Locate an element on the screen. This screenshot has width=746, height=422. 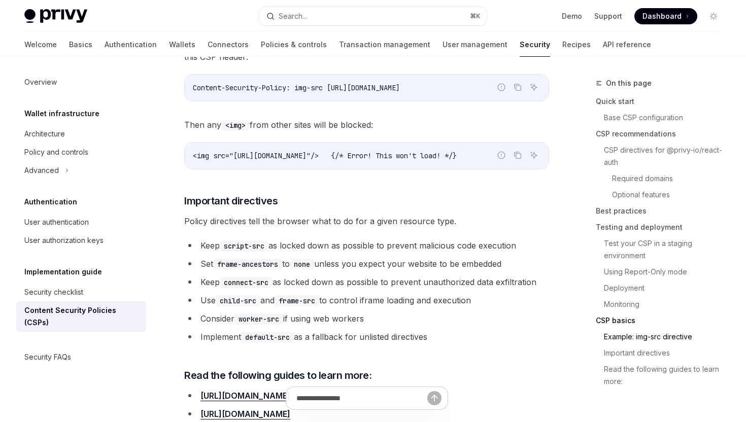
span: Policy directives tell the browser what to do for a given resource type. is located at coordinates (366, 221).